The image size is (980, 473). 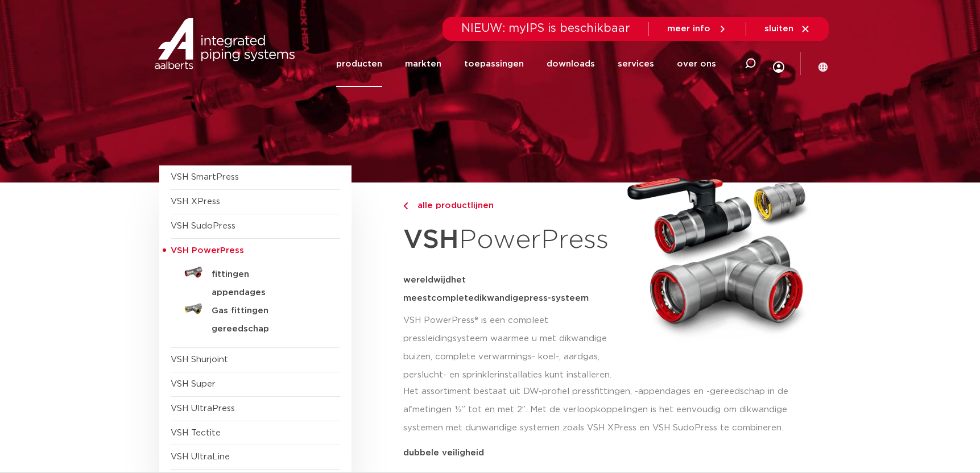 I want to click on span: VSH XPress, so click(x=195, y=201).